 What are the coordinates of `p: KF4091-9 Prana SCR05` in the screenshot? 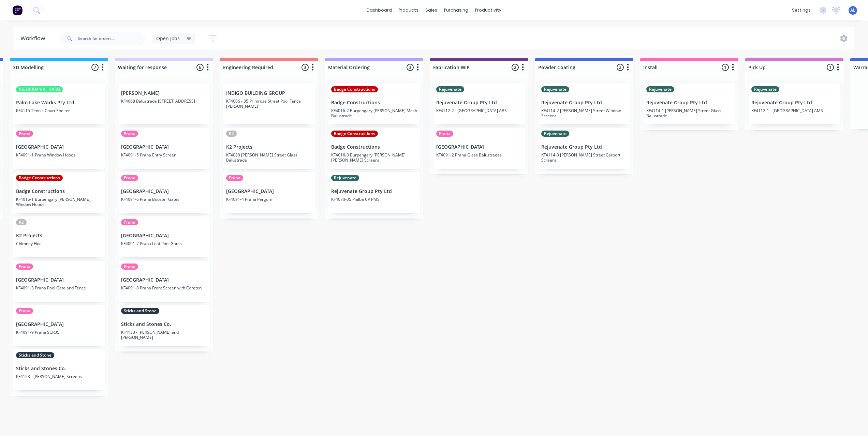 It's located at (59, 332).